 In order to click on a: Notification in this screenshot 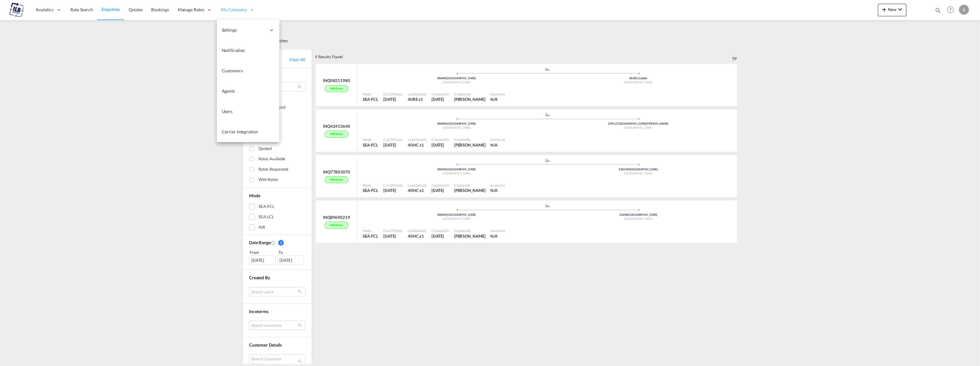, I will do `click(248, 50)`.